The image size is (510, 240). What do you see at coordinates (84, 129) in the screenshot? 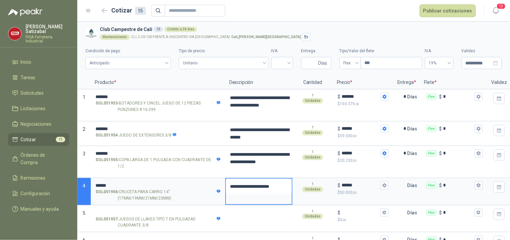
I see `span: 2` at bounding box center [84, 129].